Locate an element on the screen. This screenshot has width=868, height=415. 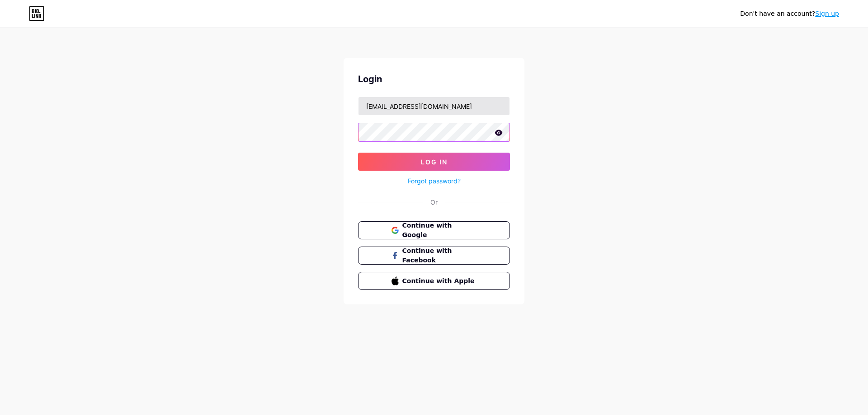
a: Continue with Apple is located at coordinates (434, 281).